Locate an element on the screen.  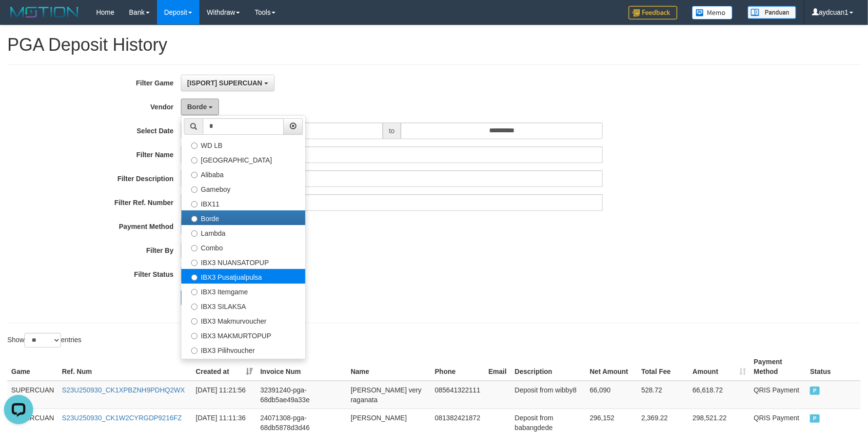
th: Status is located at coordinates (834, 367).